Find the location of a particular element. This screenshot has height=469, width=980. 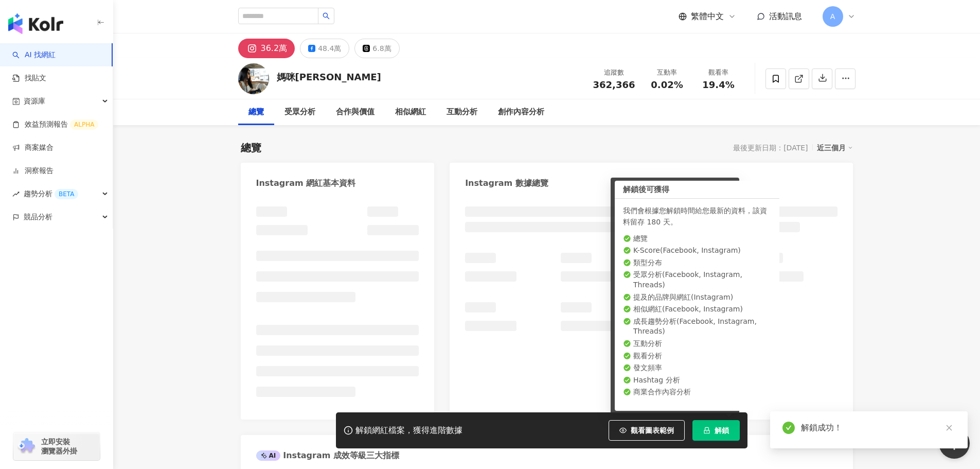

button: 48.4萬 is located at coordinates (325, 48).